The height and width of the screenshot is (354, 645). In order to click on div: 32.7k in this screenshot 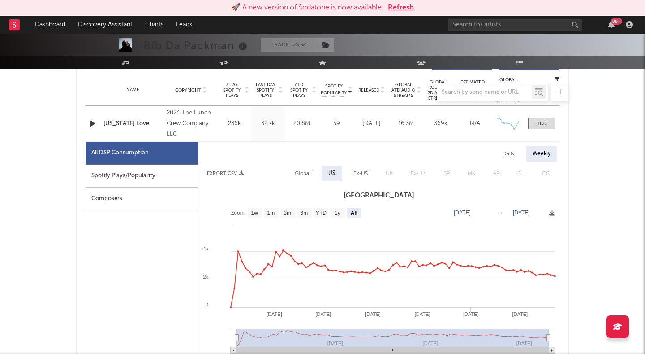, I will do `click(268, 124)`.